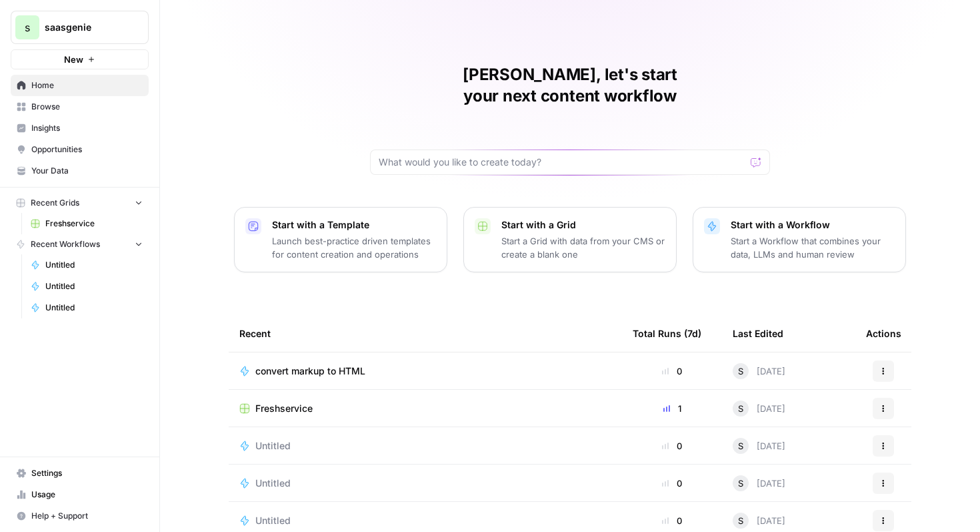  Describe the element at coordinates (80, 128) in the screenshot. I see `a: Insights` at that location.